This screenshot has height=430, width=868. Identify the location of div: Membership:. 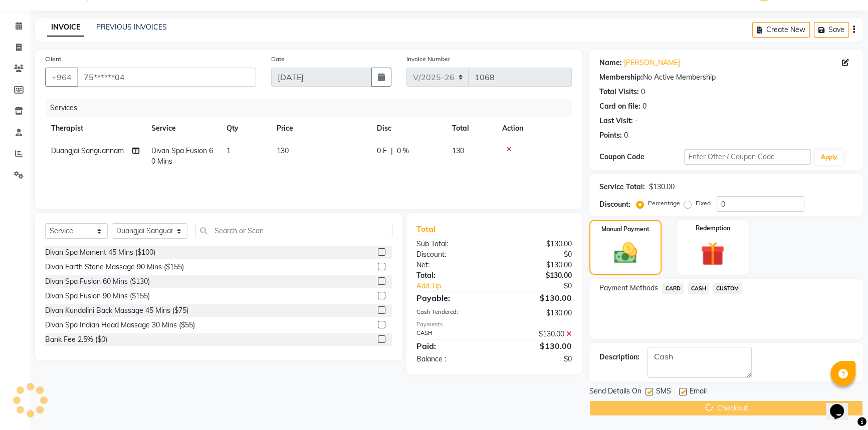
(621, 77).